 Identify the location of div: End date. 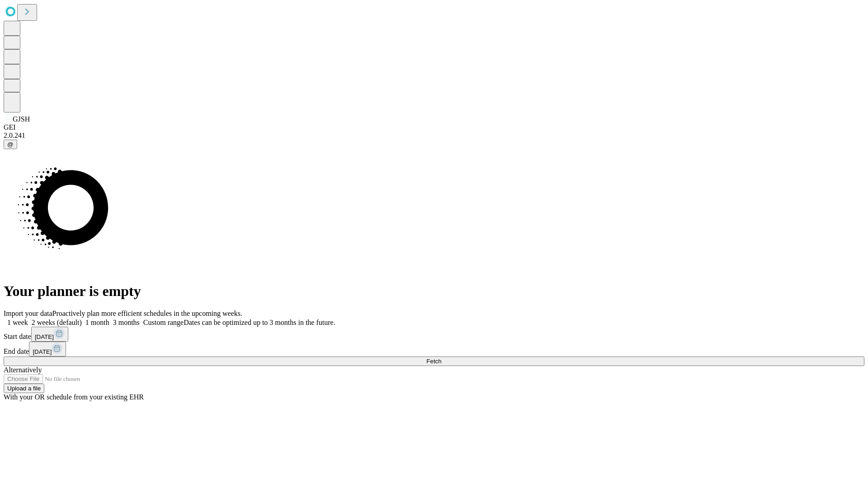
(434, 349).